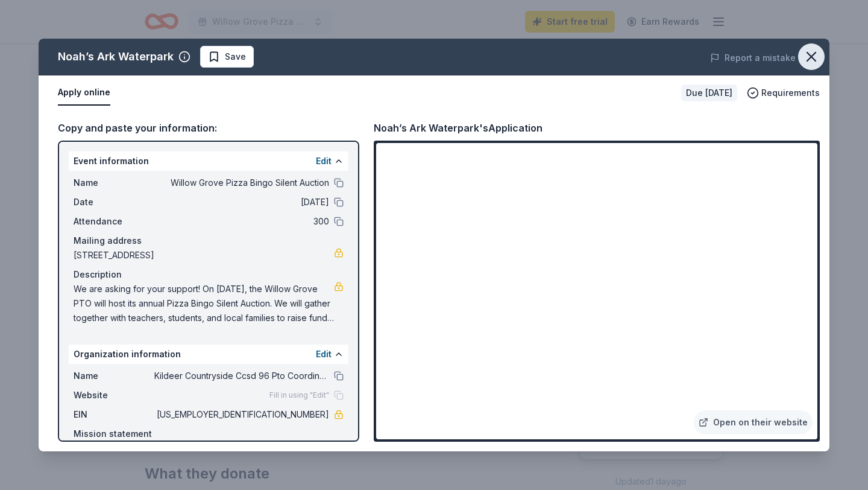  What do you see at coordinates (208, 354) in the screenshot?
I see `div: Organization information` at bounding box center [208, 354].